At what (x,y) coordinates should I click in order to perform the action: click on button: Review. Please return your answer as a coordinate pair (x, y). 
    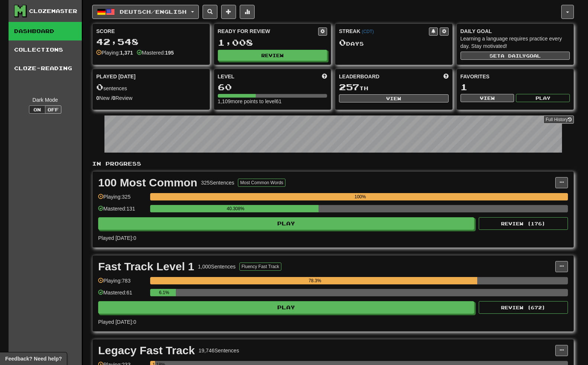
    Looking at the image, I should click on (273, 55).